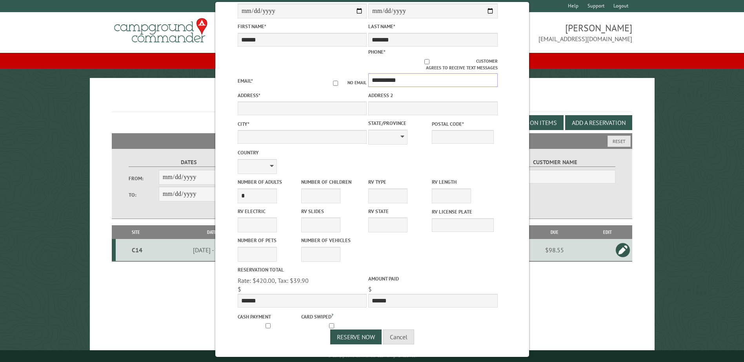  What do you see at coordinates (136, 232) in the screenshot?
I see `th: Site` at bounding box center [136, 232].